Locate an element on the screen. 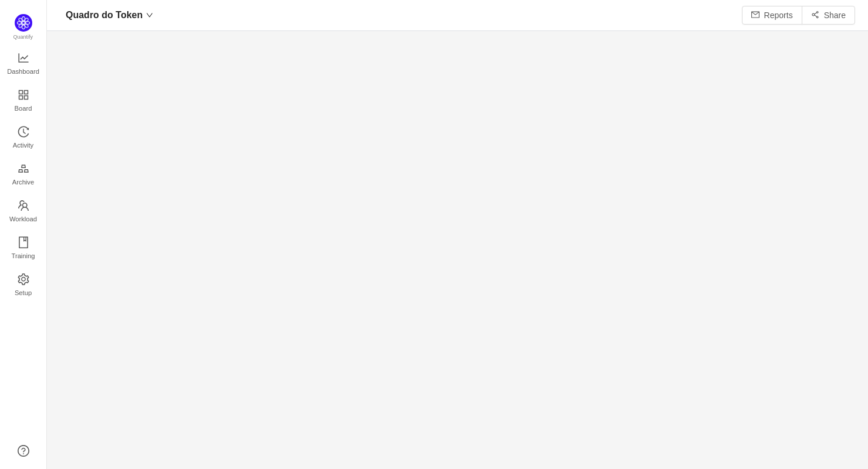  i: icon: gold is located at coordinates (24, 168).